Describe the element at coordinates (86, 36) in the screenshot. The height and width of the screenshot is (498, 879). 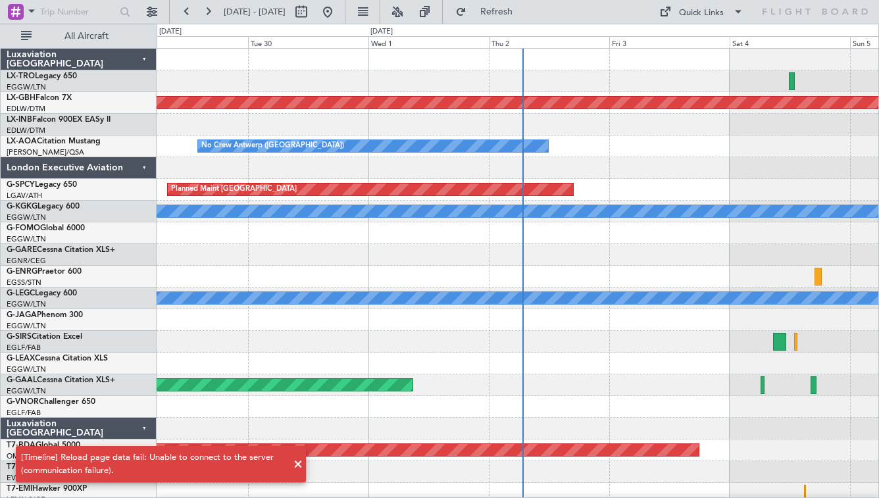
I see `span: All Aircraft` at that location.